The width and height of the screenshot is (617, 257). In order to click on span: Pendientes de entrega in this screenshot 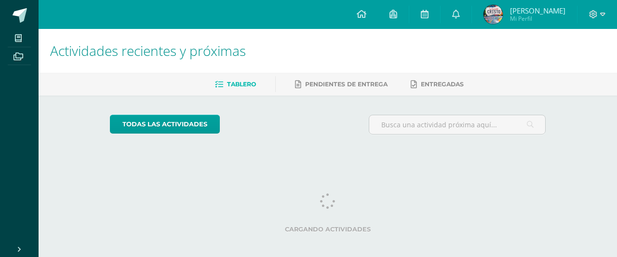, I will do `click(346, 84)`.